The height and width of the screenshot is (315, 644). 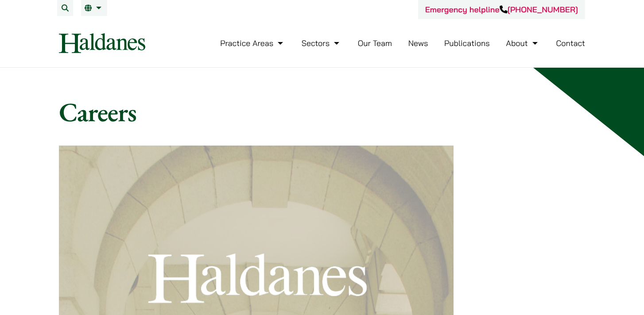 I want to click on h1: Careers, so click(x=322, y=112).